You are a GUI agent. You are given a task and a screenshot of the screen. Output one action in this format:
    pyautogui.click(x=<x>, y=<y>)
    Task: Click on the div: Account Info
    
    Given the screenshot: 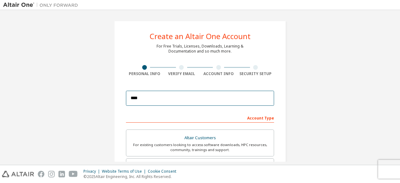 What is the action you would take?
    pyautogui.click(x=218, y=74)
    